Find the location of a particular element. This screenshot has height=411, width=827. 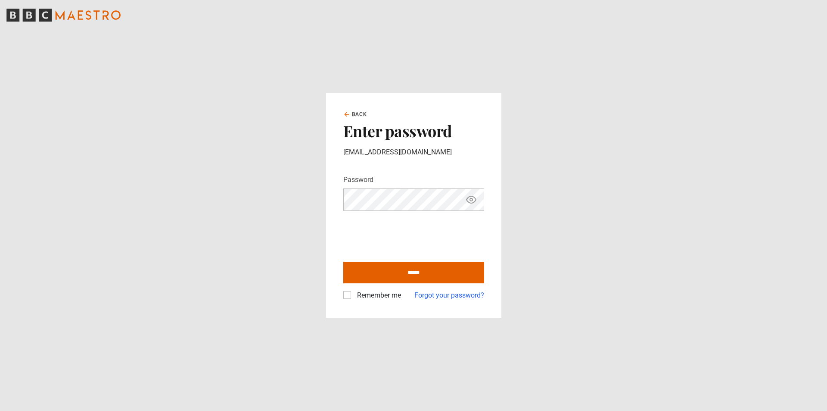

a: Back is located at coordinates (355, 114).